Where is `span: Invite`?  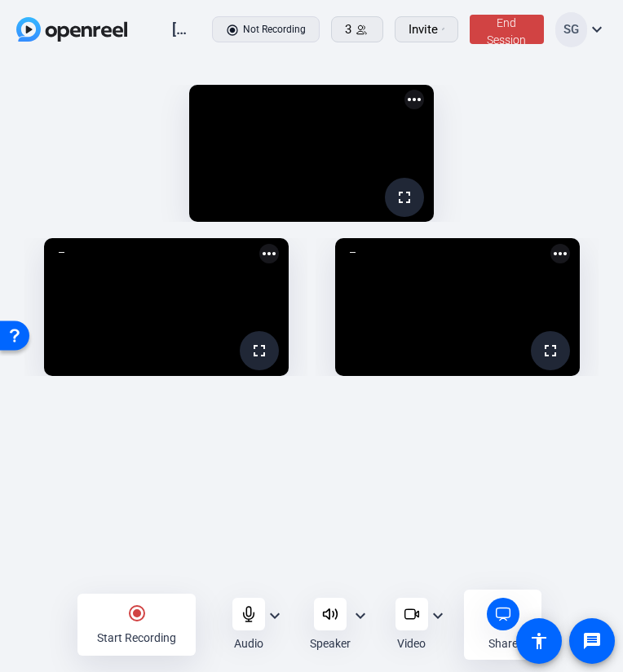
span: Invite is located at coordinates (423, 29).